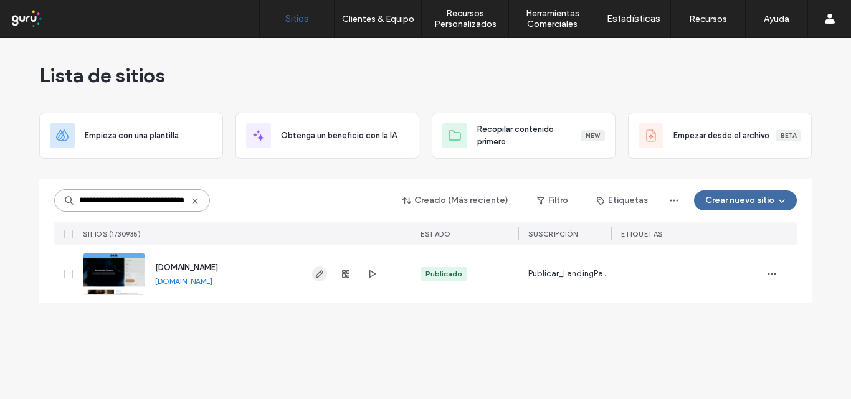 The image size is (851, 399). I want to click on span: SITIOS (1/30935), so click(111, 234).